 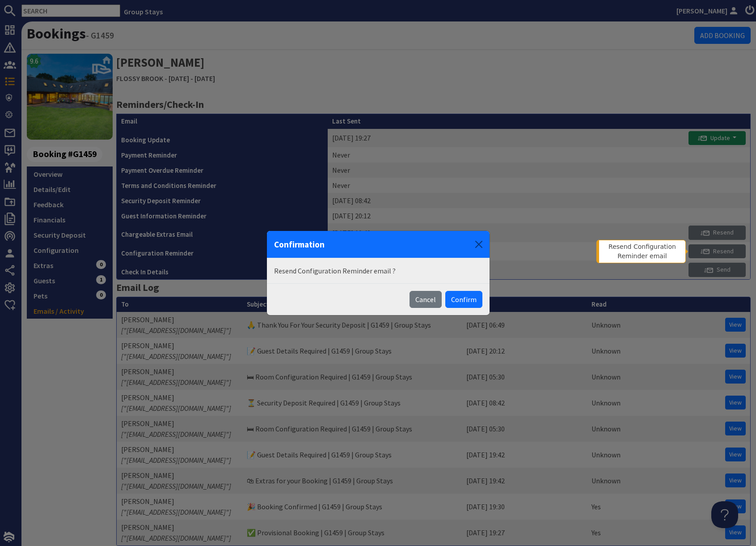 I want to click on button: Close, so click(x=479, y=244).